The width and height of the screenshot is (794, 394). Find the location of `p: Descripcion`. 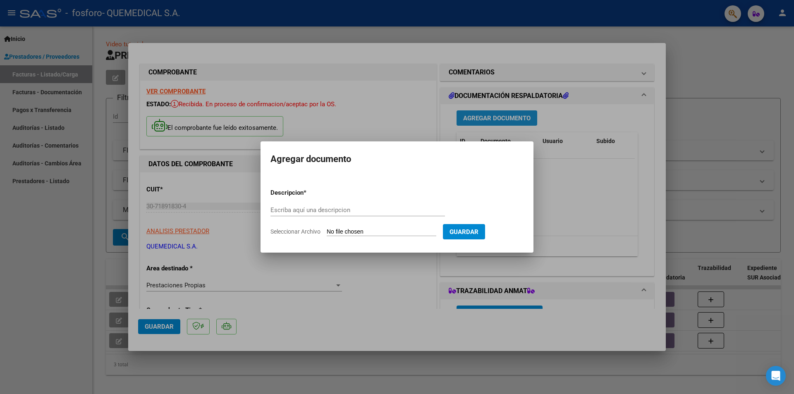

p: Descripcion is located at coordinates (309, 193).